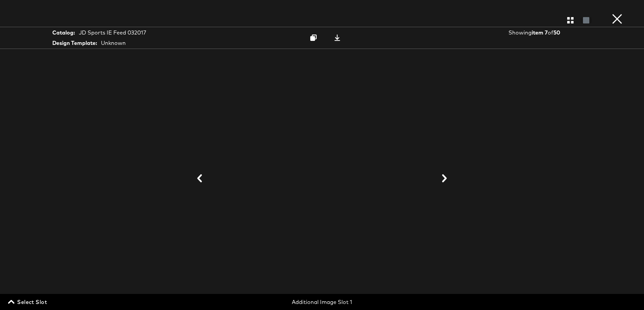  Describe the element at coordinates (540, 32) in the screenshot. I see `strong: item 7` at that location.